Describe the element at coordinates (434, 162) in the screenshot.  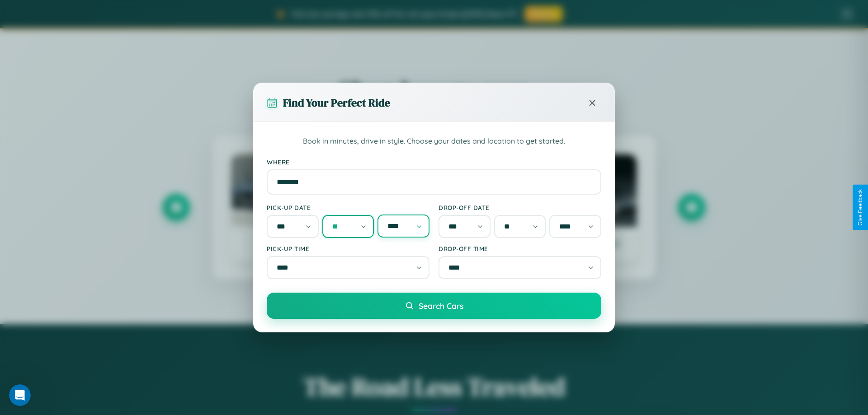
I see `label: Where` at that location.